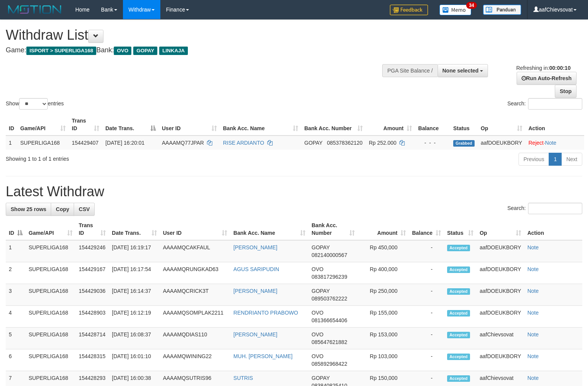 Image resolution: width=588 pixels, height=386 pixels. Describe the element at coordinates (536, 142) in the screenshot. I see `a: Reject` at that location.